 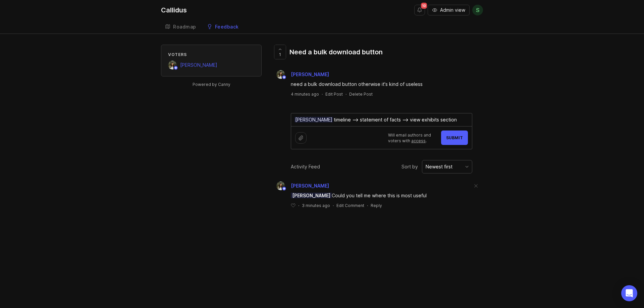 I want to click on span: Admin view, so click(x=452, y=10).